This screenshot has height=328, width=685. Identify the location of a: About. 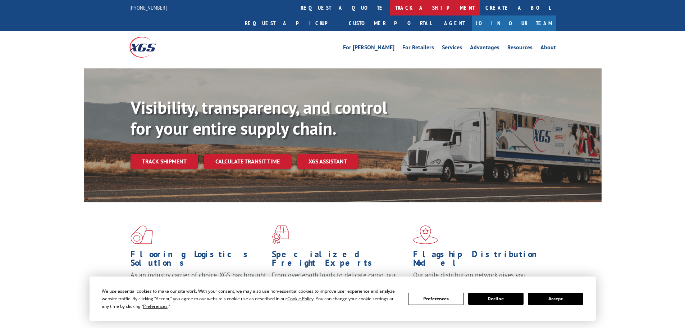
(548, 49).